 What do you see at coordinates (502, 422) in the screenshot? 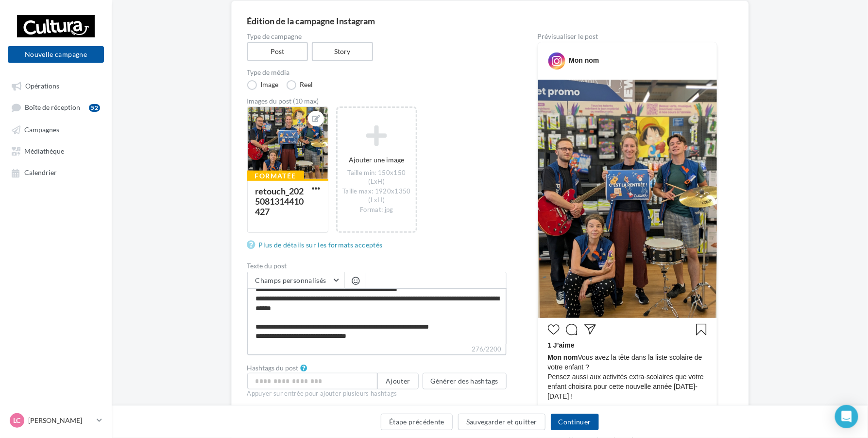
I see `button: Sauvegarder et quitter` at bounding box center [502, 422].